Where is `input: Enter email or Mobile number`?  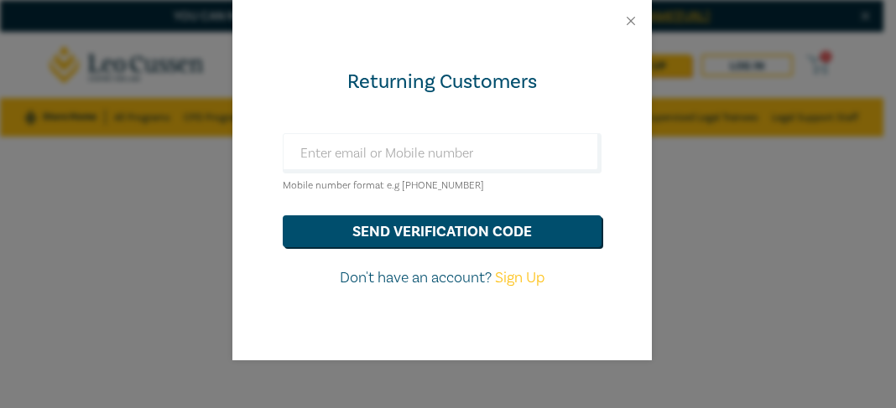 input: Enter email or Mobile number is located at coordinates (442, 153).